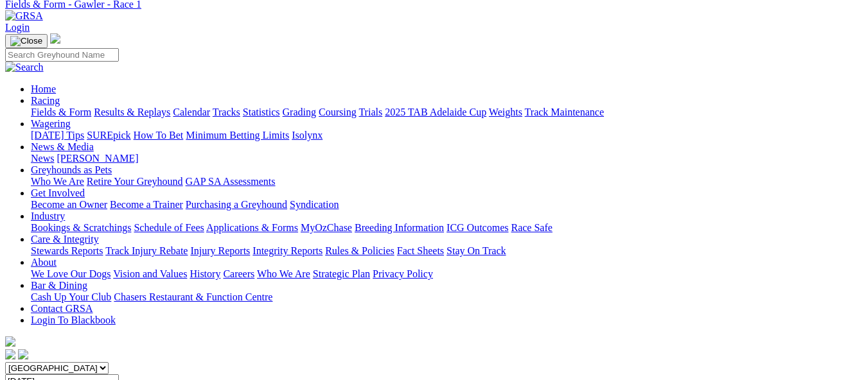  What do you see at coordinates (132, 112) in the screenshot?
I see `a: Results & Replays` at bounding box center [132, 112].